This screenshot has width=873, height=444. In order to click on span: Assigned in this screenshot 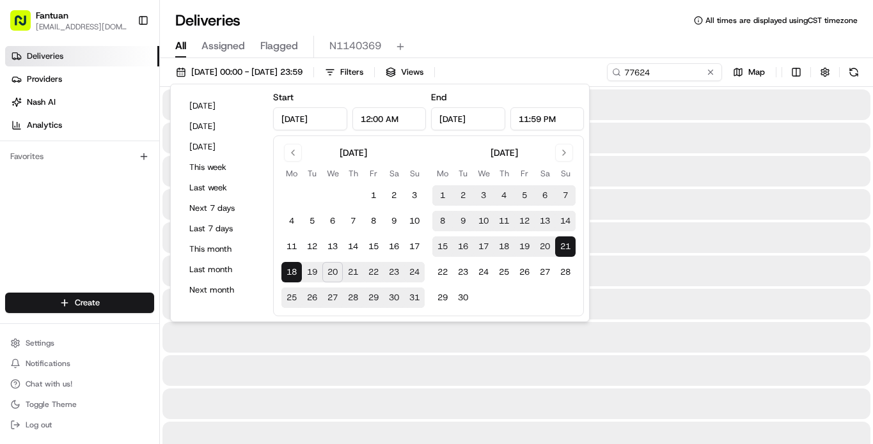, I will do `click(223, 46)`.